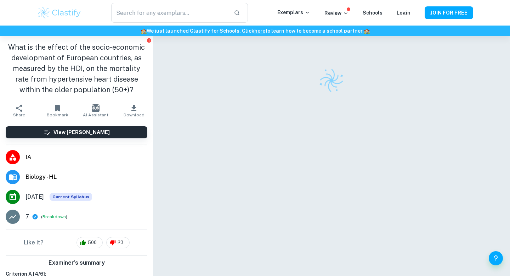 This screenshot has height=276, width=510. I want to click on a: JOIN FOR FREE, so click(449, 13).